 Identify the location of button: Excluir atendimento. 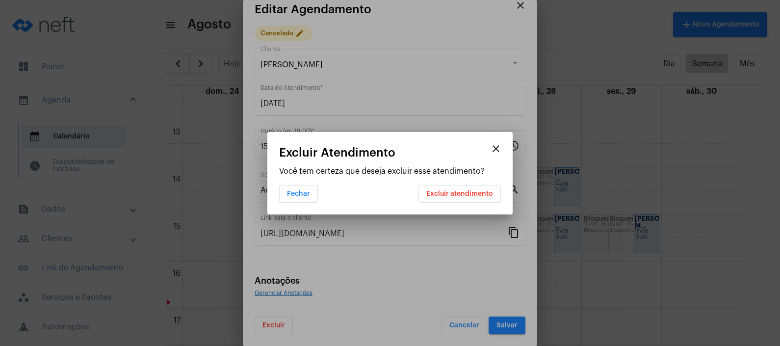
(460, 194).